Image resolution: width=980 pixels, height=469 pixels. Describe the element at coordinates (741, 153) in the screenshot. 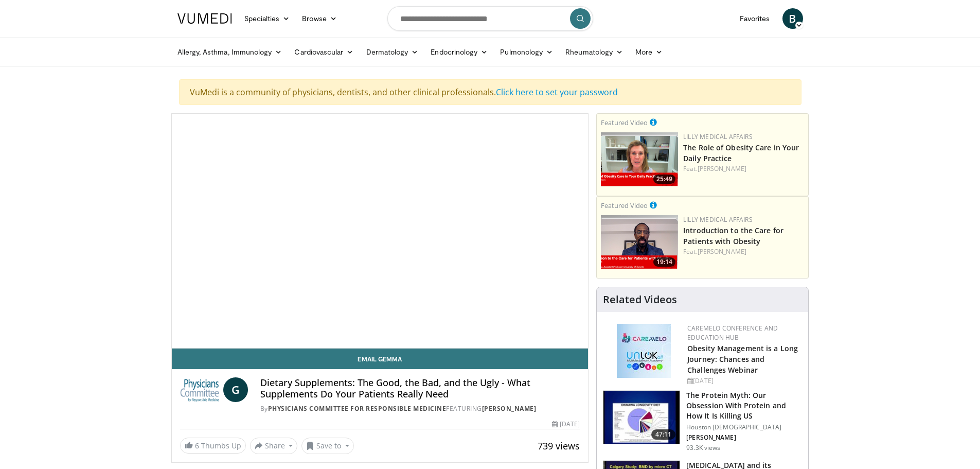

I see `a: The Role of Obesity Care in Your Daily Practice` at that location.